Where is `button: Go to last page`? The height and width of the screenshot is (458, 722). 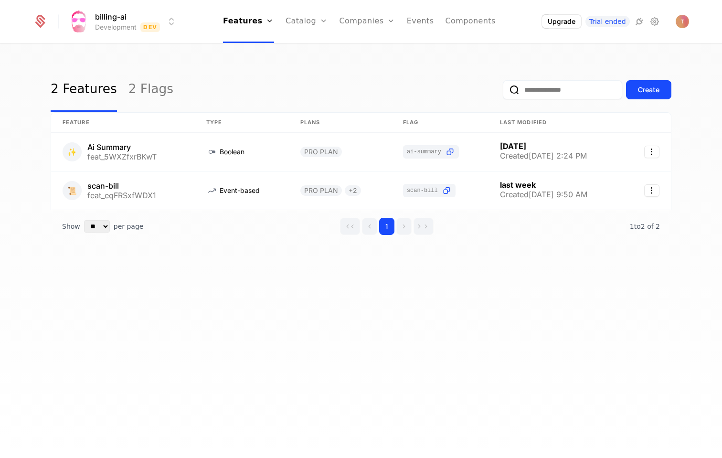
button: Go to last page is located at coordinates (424, 226).